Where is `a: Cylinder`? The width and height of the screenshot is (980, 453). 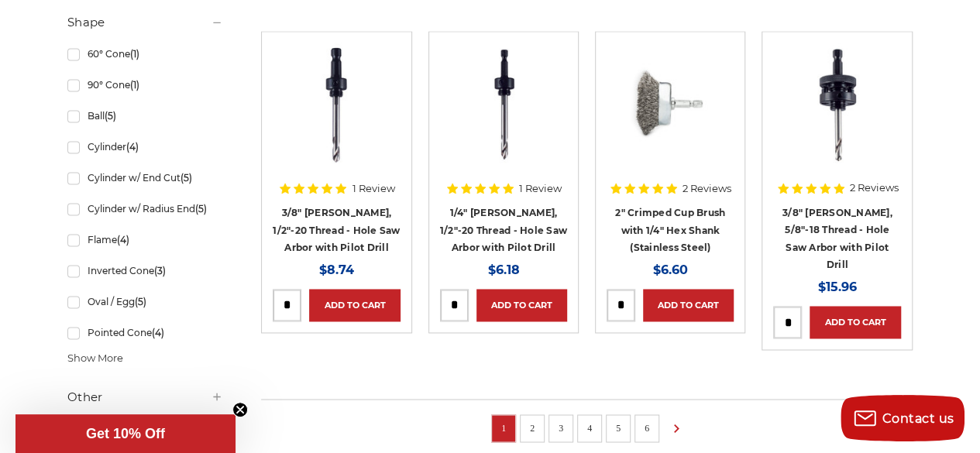
a: Cylinder is located at coordinates (145, 147).